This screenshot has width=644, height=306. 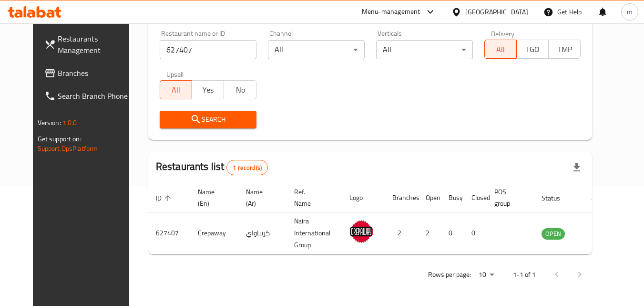 What do you see at coordinates (314, 233) in the screenshot?
I see `td: Naira International Group` at bounding box center [314, 233].